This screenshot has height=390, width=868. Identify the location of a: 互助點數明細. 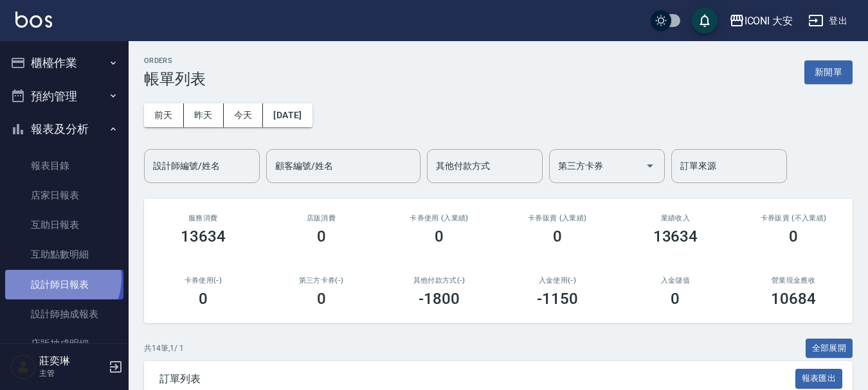
(64, 255).